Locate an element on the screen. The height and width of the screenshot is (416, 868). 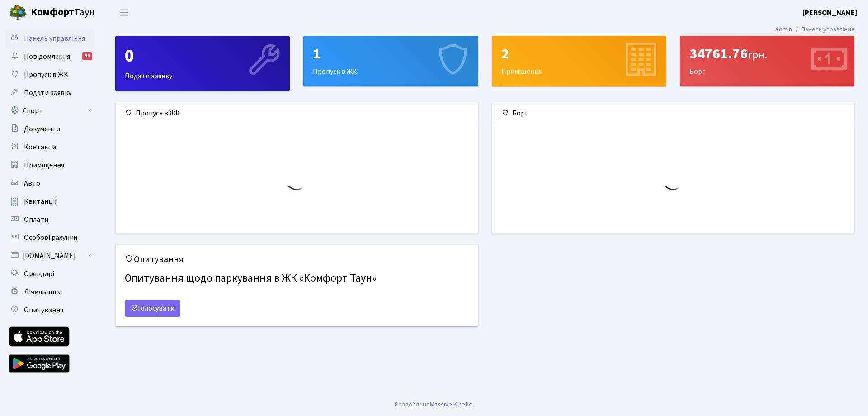
span: Повідомлення is located at coordinates (47, 57).